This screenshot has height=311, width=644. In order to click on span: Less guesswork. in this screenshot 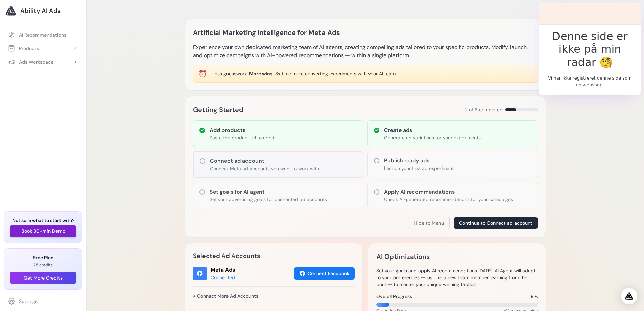, I will do `click(230, 74)`.